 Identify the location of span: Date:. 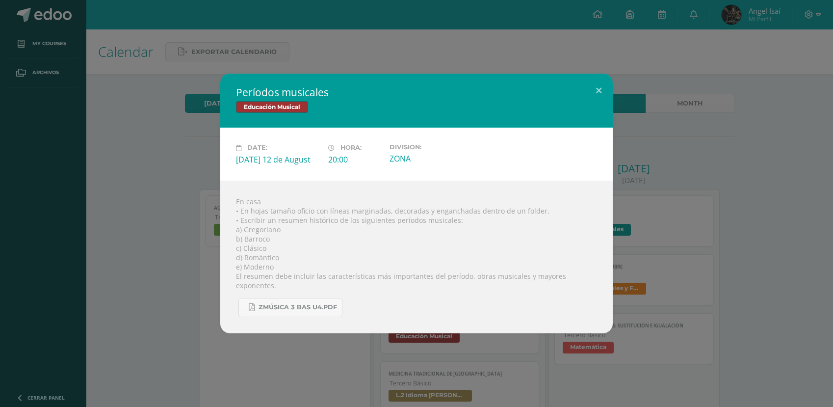
(257, 148).